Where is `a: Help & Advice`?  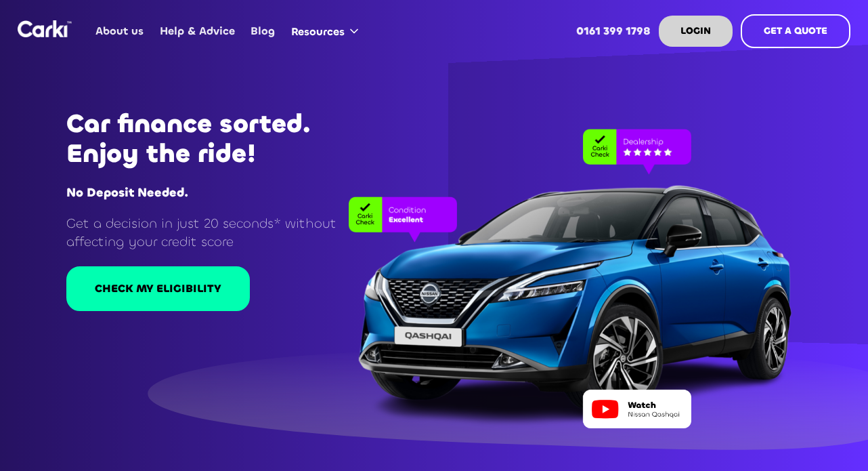
a: Help & Advice is located at coordinates (197, 31).